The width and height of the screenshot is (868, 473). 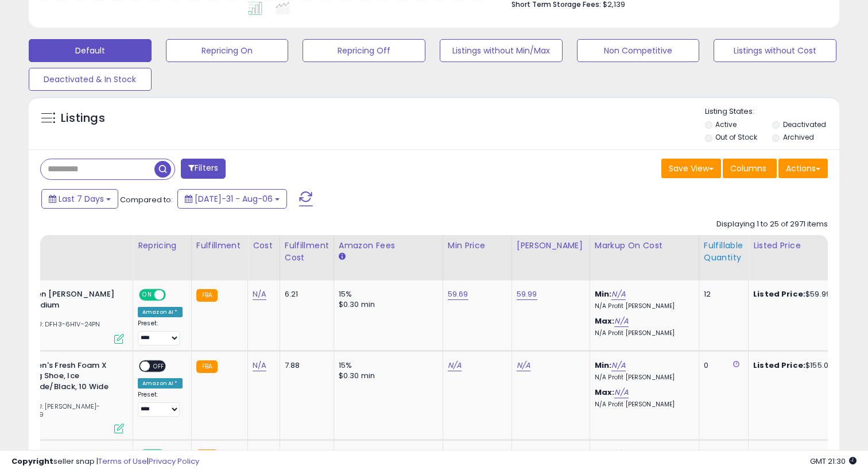 I want to click on button: Repricing On, so click(x=227, y=50).